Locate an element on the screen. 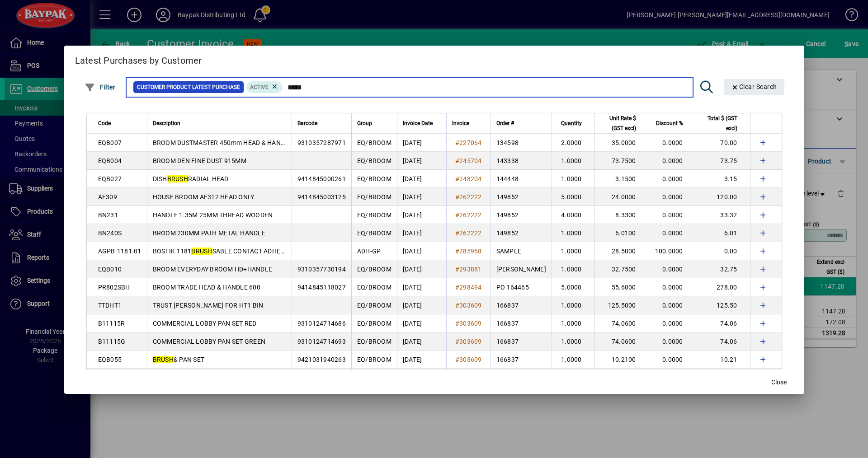 Image resolution: width=868 pixels, height=458 pixels. span: BROOM DUSTMASTER 450mm HEAD & HANDLE is located at coordinates (222, 143).